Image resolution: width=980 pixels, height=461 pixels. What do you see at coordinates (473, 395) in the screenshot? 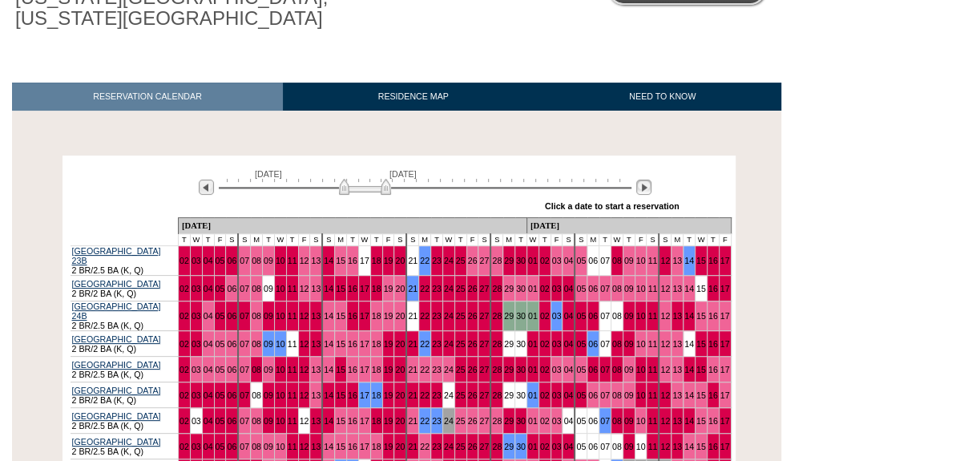
I see `a: 26` at bounding box center [473, 395].